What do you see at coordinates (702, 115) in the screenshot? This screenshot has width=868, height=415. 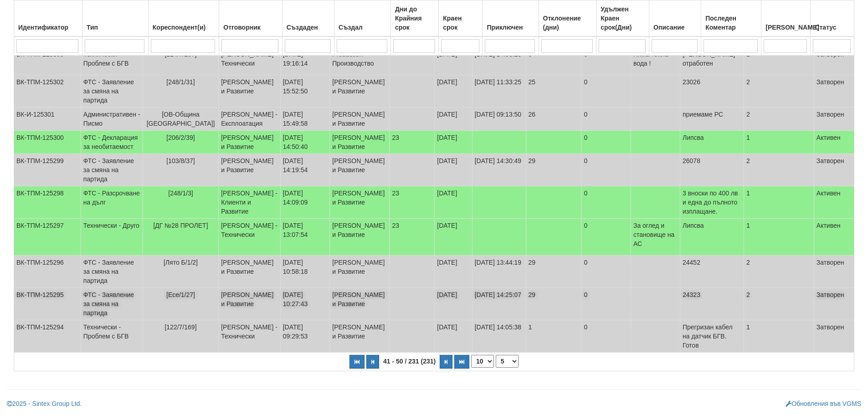 I see `span: приемаме РС` at bounding box center [702, 115].